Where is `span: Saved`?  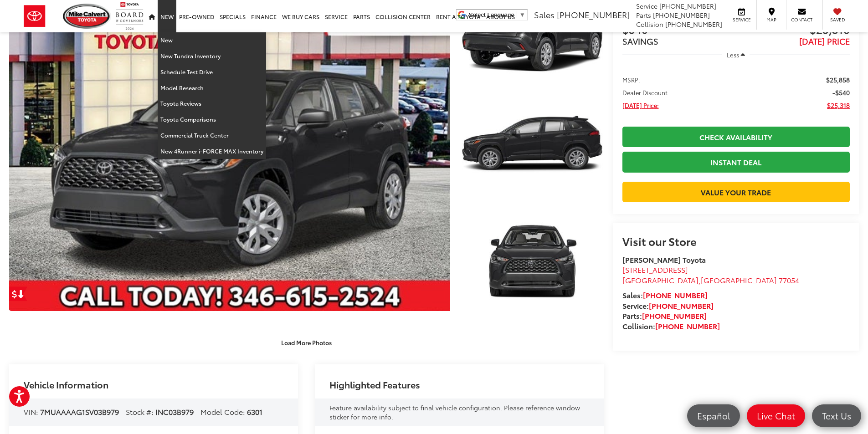 span: Saved is located at coordinates (837, 20).